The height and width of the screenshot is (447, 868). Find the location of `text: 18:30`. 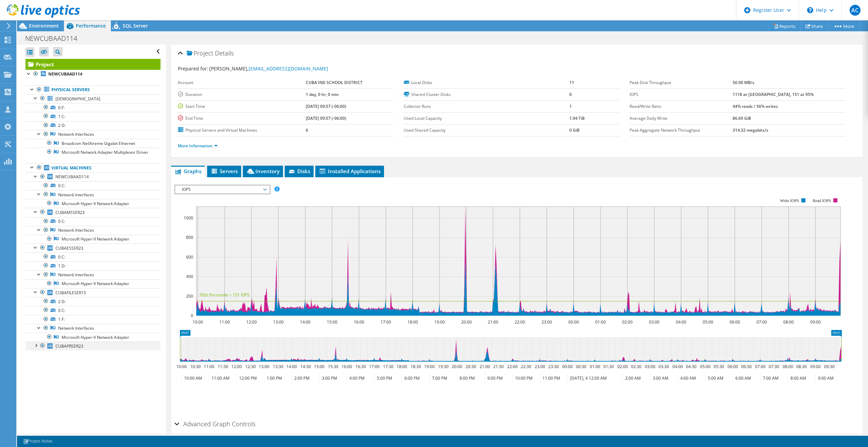

text: 18:30 is located at coordinates (415, 367).